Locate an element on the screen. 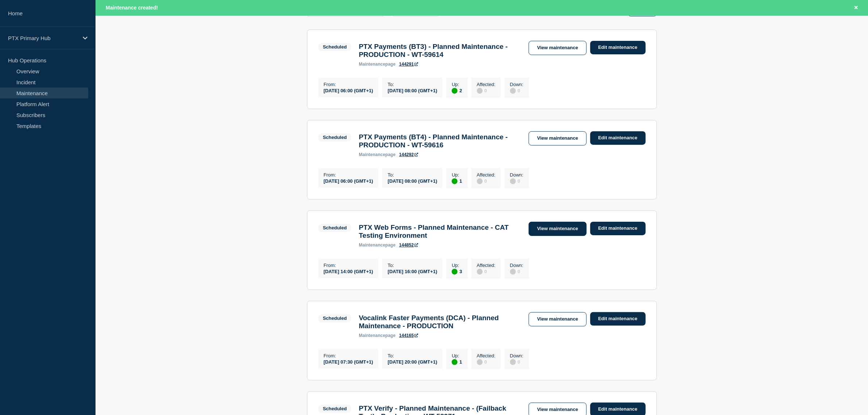  p: PTX Primary Hub is located at coordinates (43, 38).